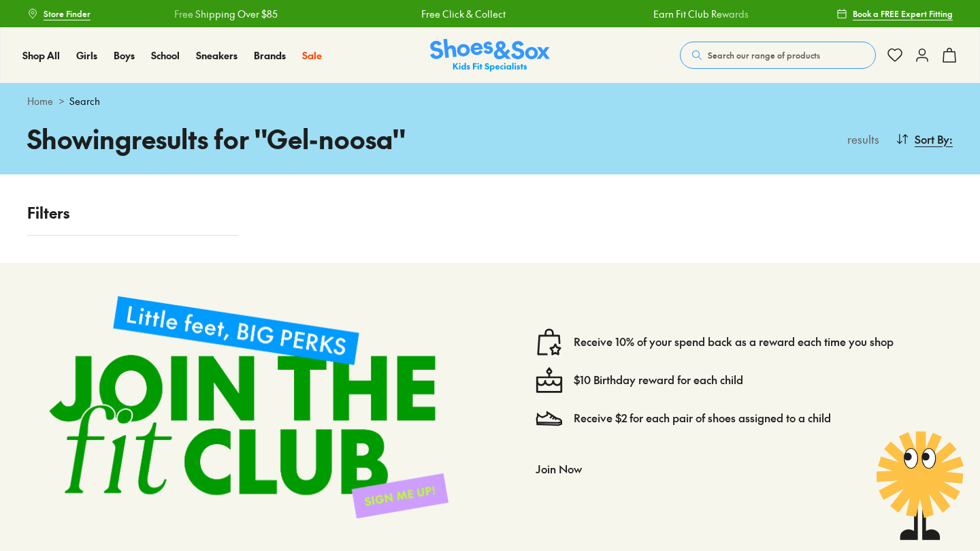 This screenshot has width=980, height=551. I want to click on p: Filters, so click(133, 213).